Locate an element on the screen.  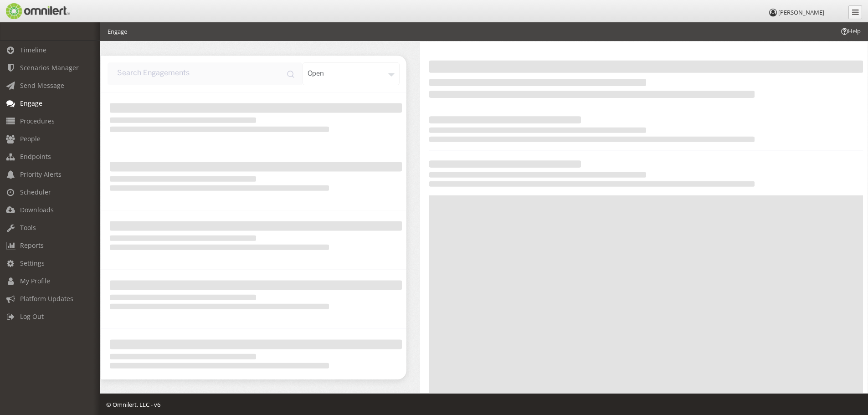
span: Procedures is located at coordinates (37, 121).